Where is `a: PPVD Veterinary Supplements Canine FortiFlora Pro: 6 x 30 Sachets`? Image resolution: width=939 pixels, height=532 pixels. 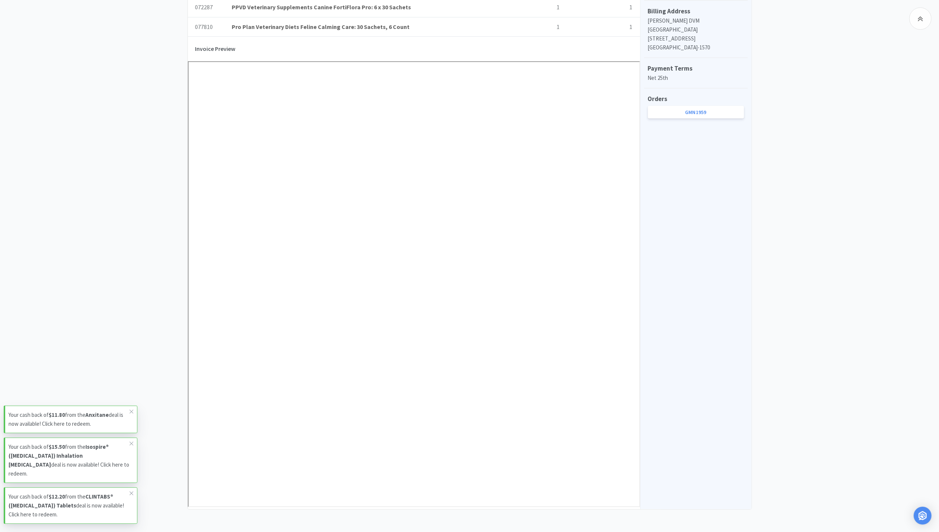
a: PPVD Veterinary Supplements Canine FortiFlora Pro: 6 x 30 Sachets is located at coordinates (359, 7).